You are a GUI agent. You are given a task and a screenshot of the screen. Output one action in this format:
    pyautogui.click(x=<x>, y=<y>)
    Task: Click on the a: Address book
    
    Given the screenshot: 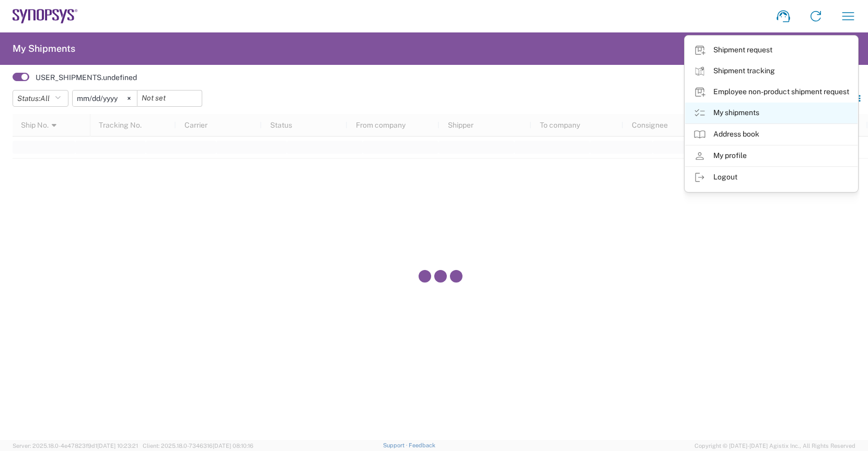 What is the action you would take?
    pyautogui.click(x=771, y=134)
    